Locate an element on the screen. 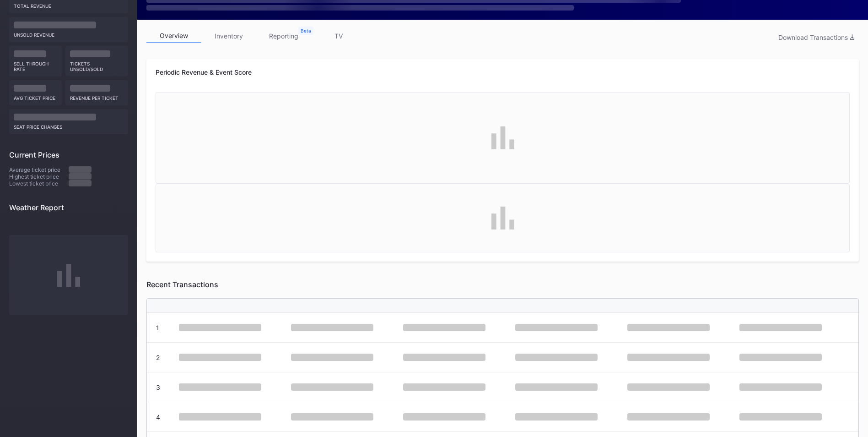 The image size is (868, 437). div: Tickets Unsold/Sold is located at coordinates (97, 65).